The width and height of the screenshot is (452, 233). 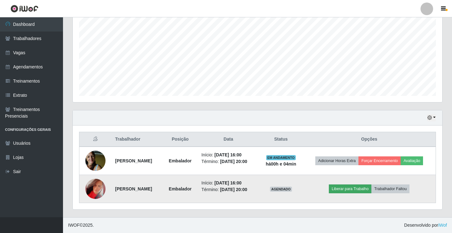 I want to click on span: EM ANDAMENTO, so click(x=281, y=157).